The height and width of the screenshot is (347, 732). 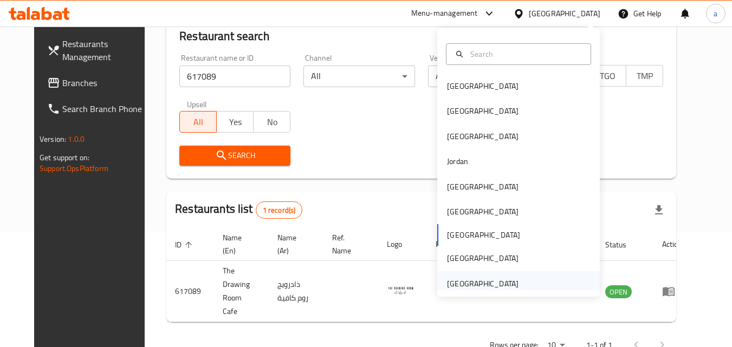 I want to click on label: Upsell, so click(x=197, y=104).